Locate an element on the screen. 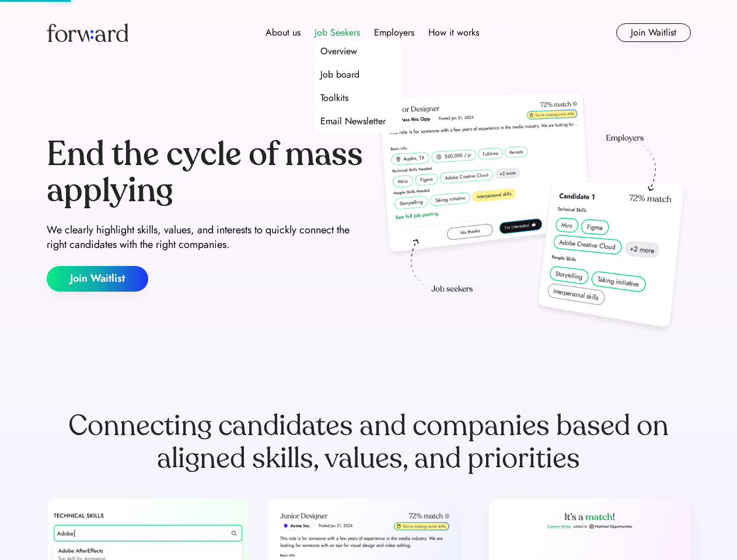  img: Forward logo is located at coordinates (87, 33).